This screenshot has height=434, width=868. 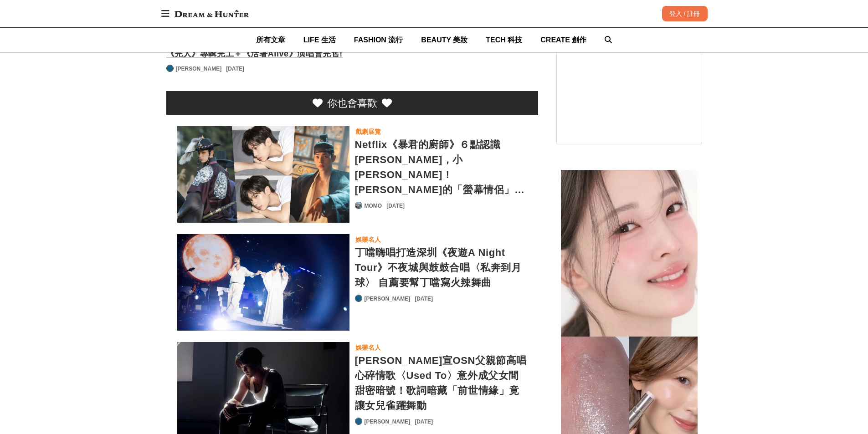 What do you see at coordinates (685, 14) in the screenshot?
I see `div: 登入 / 註冊` at bounding box center [685, 14].